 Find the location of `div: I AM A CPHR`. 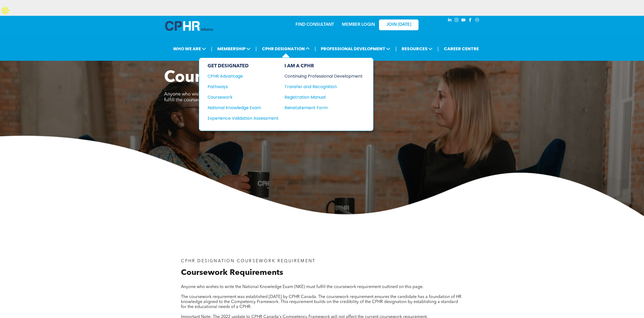

div: I AM A CPHR is located at coordinates (323, 66).